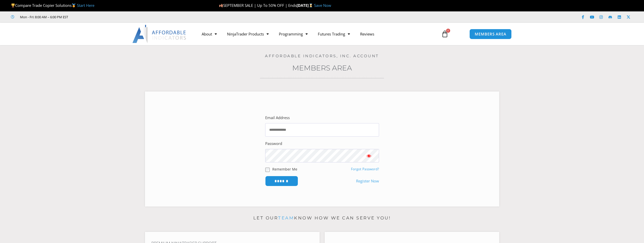  I want to click on label: Email Address, so click(277, 118).